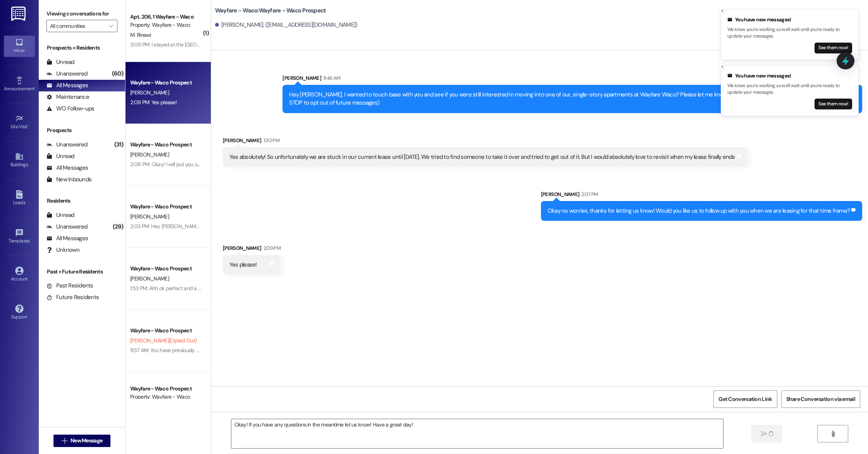 The width and height of the screenshot is (868, 454). Describe the element at coordinates (82, 13) in the screenshot. I see `label: Viewing conversations for` at that location.